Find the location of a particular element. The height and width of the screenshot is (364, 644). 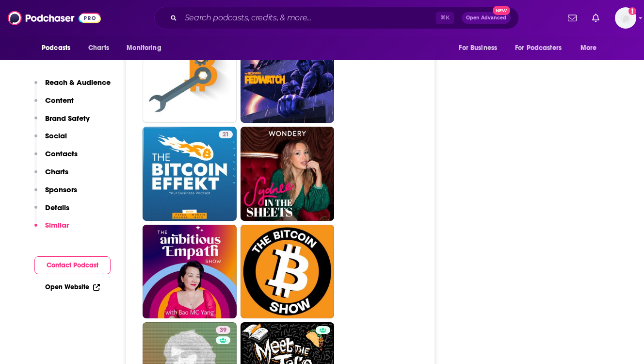

a: Charts is located at coordinates (99, 48).